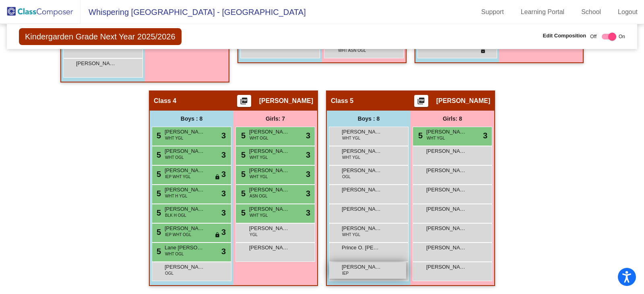 This screenshot has width=644, height=294. What do you see at coordinates (452, 118) in the screenshot?
I see `div: Girls: 8` at bounding box center [452, 118].